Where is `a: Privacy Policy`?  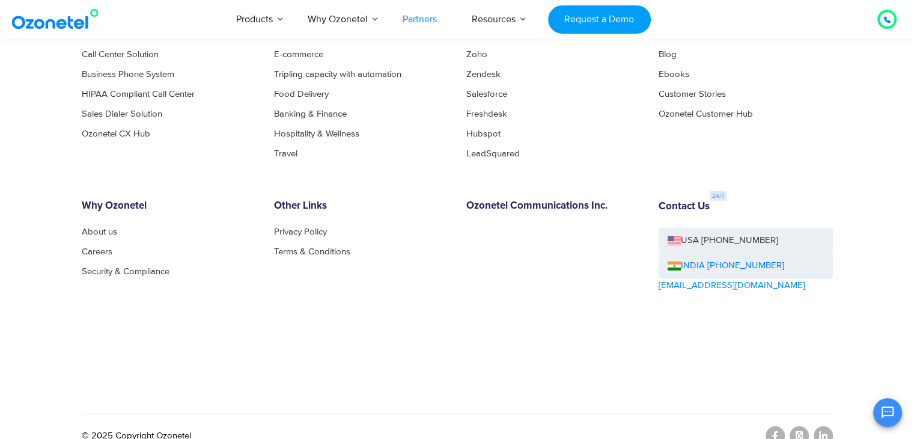
a: Privacy Policy is located at coordinates (300, 231).